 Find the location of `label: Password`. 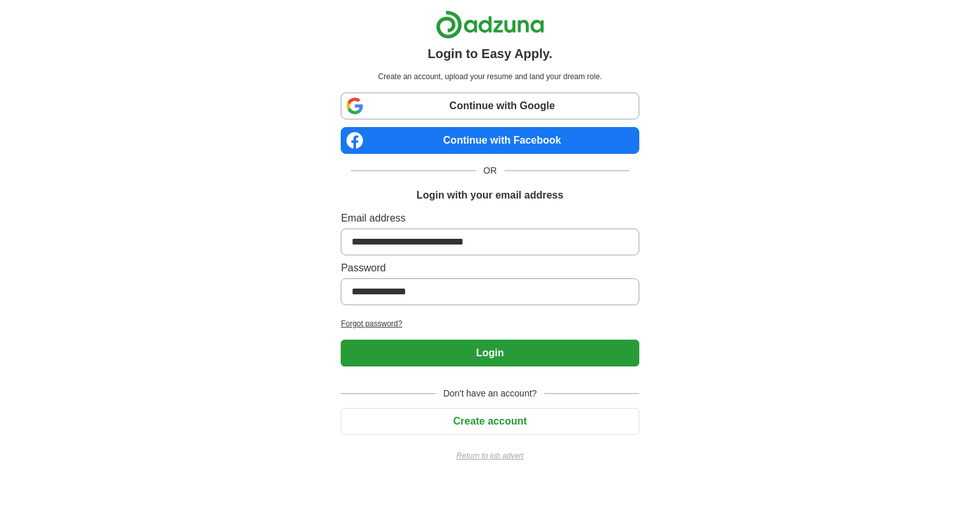

label: Password is located at coordinates (489, 268).